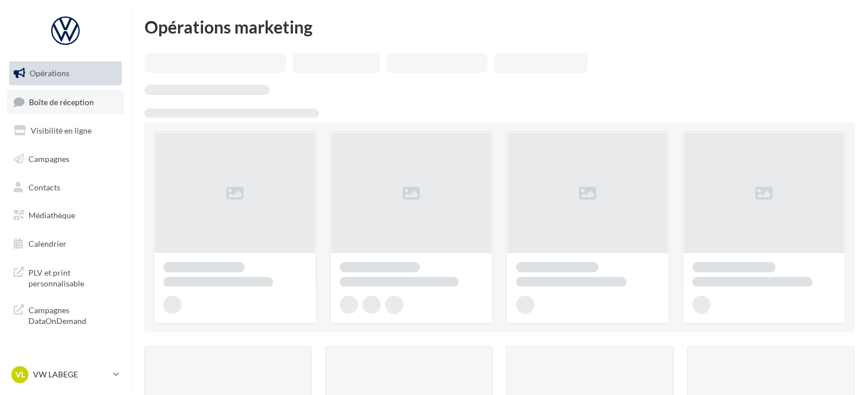  I want to click on a: Campagnes DataOnDemand, so click(66, 315).